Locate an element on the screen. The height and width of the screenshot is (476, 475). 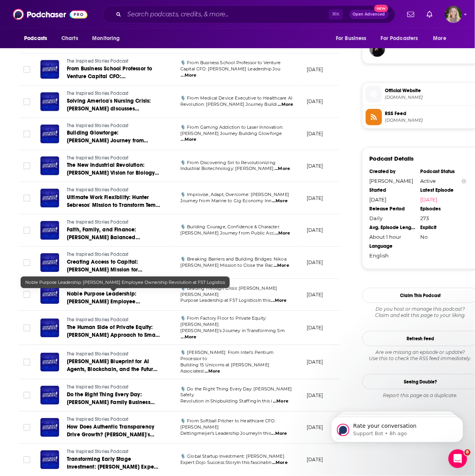
div: No is located at coordinates (444, 237).